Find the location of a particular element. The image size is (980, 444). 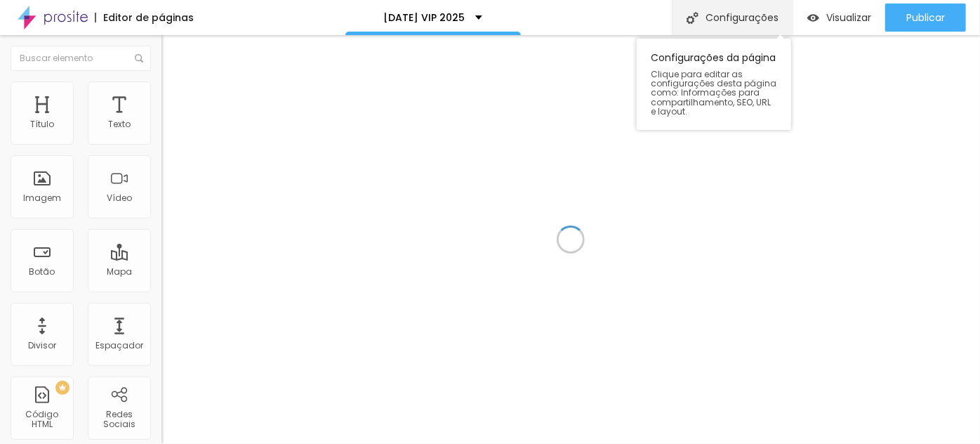

div: Vídeo is located at coordinates (120, 198).